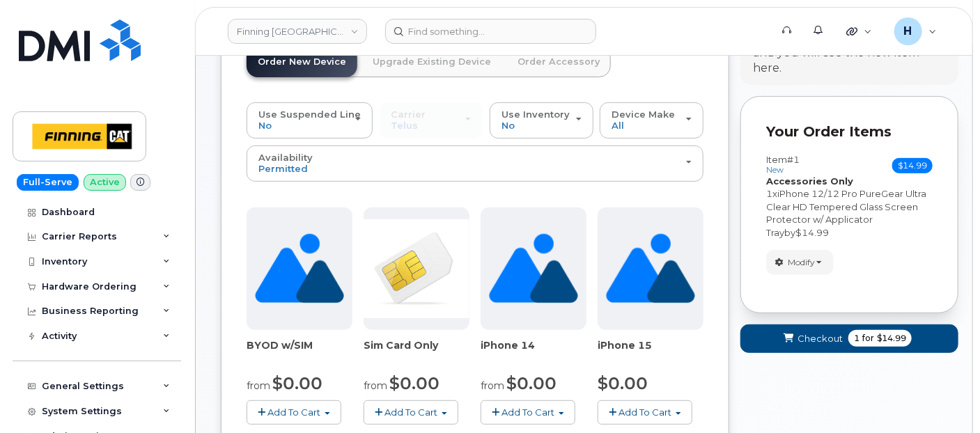 This screenshot has height=433, width=980. Describe the element at coordinates (650, 352) in the screenshot. I see `div: iPhone 15` at that location.